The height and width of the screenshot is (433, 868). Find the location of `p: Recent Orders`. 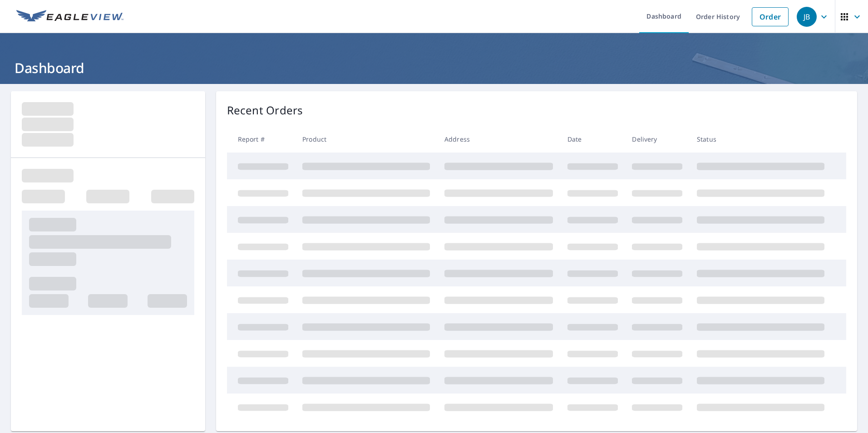

p: Recent Orders is located at coordinates (265, 111).